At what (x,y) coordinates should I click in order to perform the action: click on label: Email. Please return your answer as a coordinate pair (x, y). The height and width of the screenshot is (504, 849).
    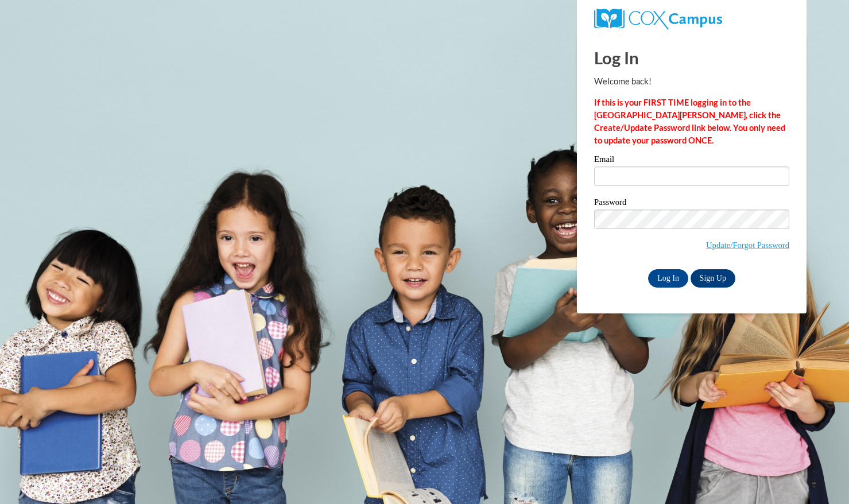
    Looking at the image, I should click on (692, 161).